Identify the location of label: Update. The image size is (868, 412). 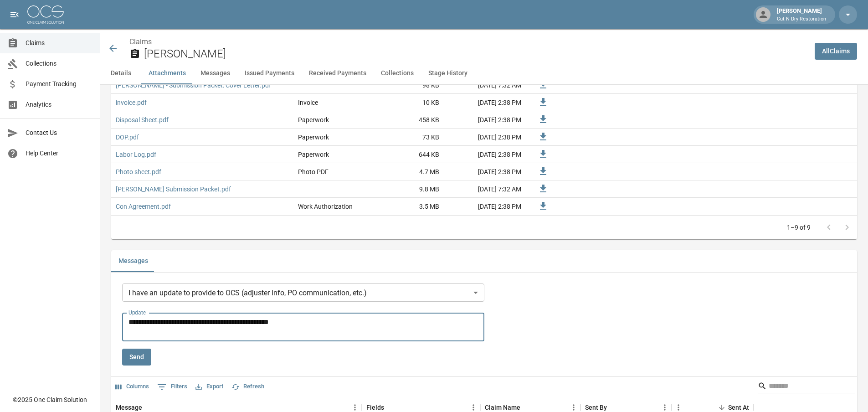
(137, 313).